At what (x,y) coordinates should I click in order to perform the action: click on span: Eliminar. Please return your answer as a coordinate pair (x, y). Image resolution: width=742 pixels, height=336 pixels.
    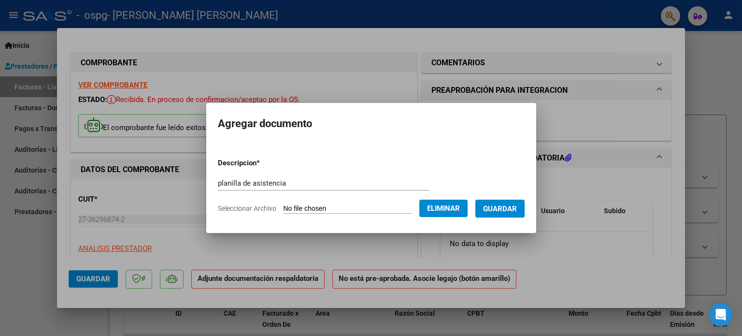
    Looking at the image, I should click on (444, 208).